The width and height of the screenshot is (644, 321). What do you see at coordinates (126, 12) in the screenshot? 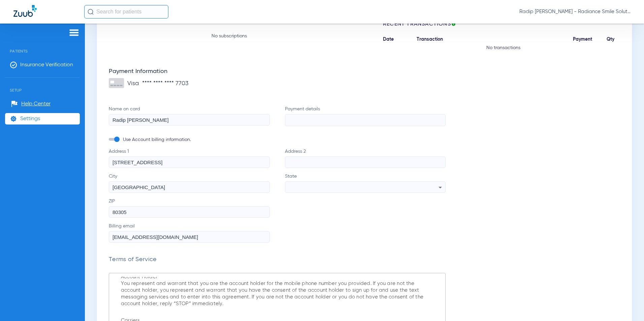
I see `input: Search for patients` at bounding box center [126, 12].